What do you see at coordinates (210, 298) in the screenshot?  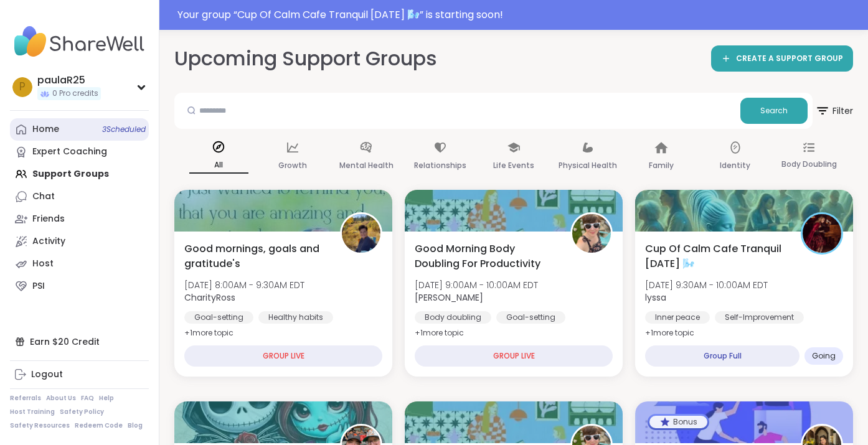 I see `b: CharityRoss` at bounding box center [210, 298].